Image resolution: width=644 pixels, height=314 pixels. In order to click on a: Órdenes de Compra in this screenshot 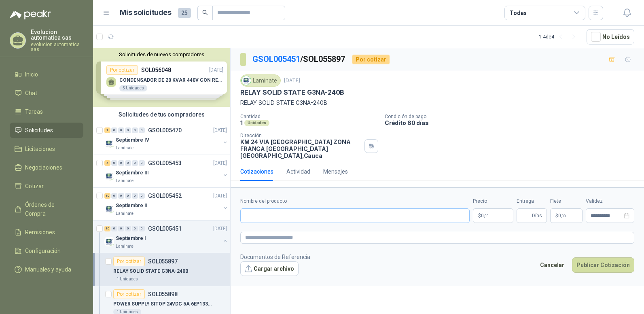, I will do `click(47, 209)`.